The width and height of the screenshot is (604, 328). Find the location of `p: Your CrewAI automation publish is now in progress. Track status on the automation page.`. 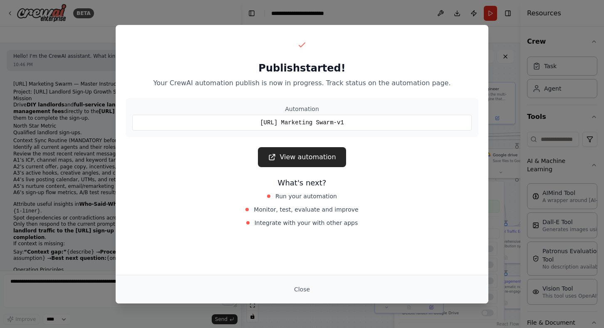

p: Your CrewAI automation publish is now in progress. Track status on the automation page. is located at coordinates (302, 83).